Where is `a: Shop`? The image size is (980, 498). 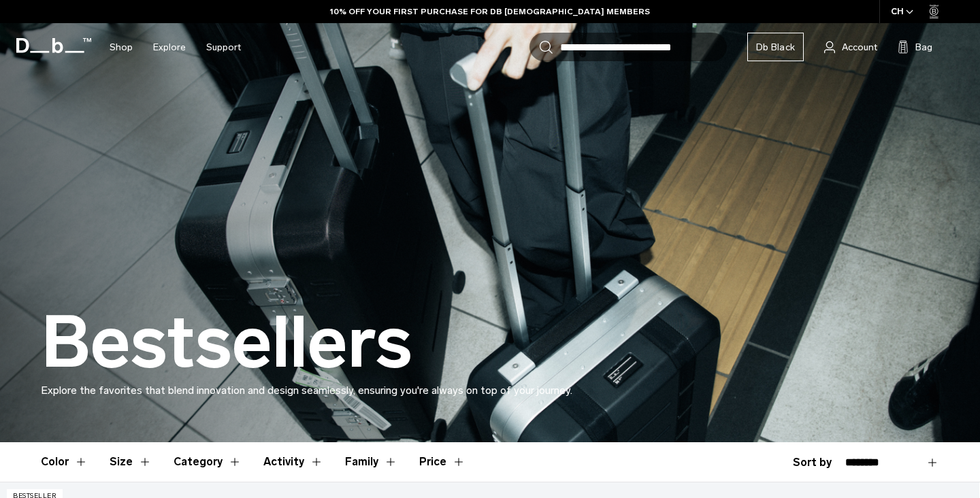
a: Shop is located at coordinates (121, 47).